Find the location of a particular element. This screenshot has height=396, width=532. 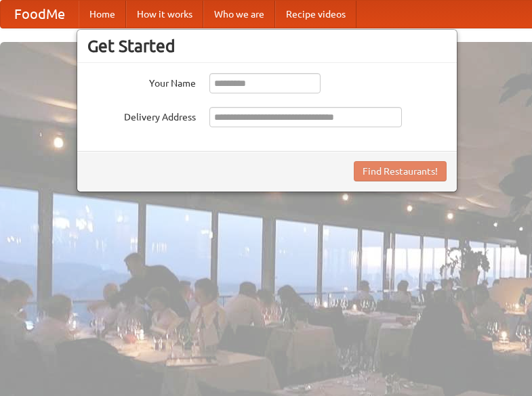

a: FoodMe is located at coordinates (39, 14).